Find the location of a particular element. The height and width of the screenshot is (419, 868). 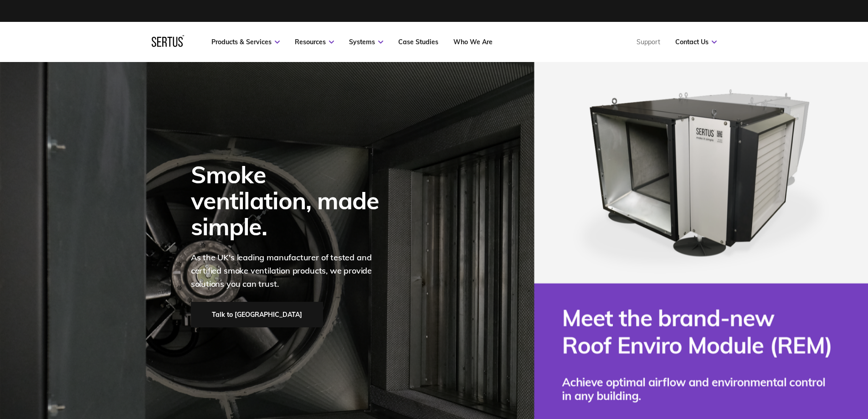

a: Support is located at coordinates (648, 42).